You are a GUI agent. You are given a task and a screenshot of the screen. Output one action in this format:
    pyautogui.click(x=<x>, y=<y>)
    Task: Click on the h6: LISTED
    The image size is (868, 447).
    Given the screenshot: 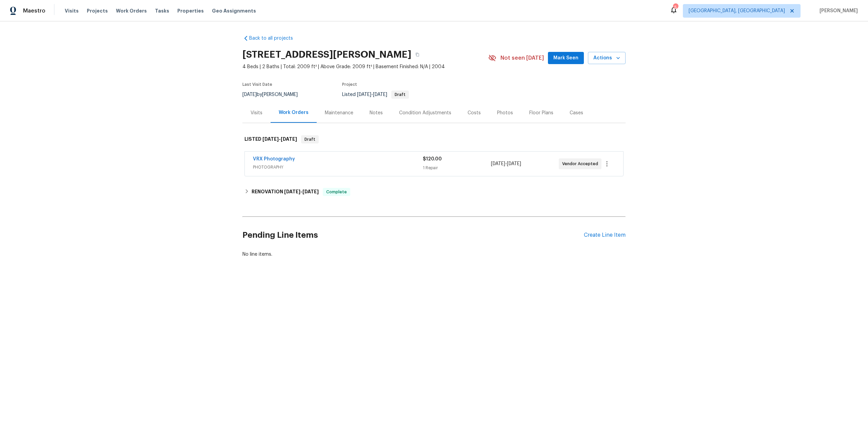 What is the action you would take?
    pyautogui.click(x=271, y=139)
    